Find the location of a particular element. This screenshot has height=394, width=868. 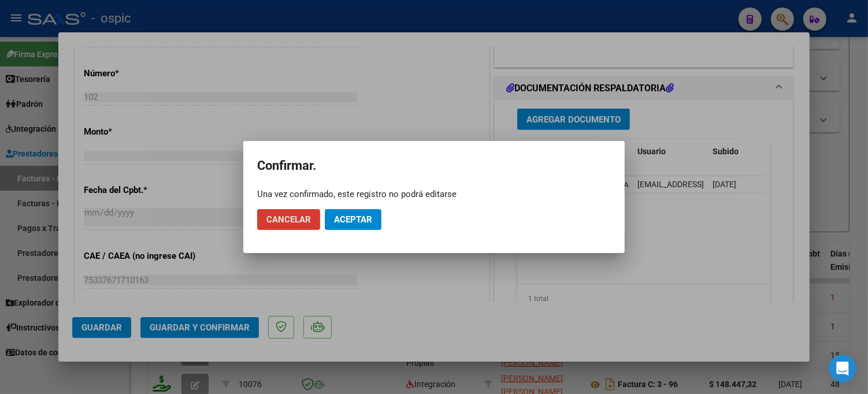

button: Cancelar is located at coordinates (289, 220).